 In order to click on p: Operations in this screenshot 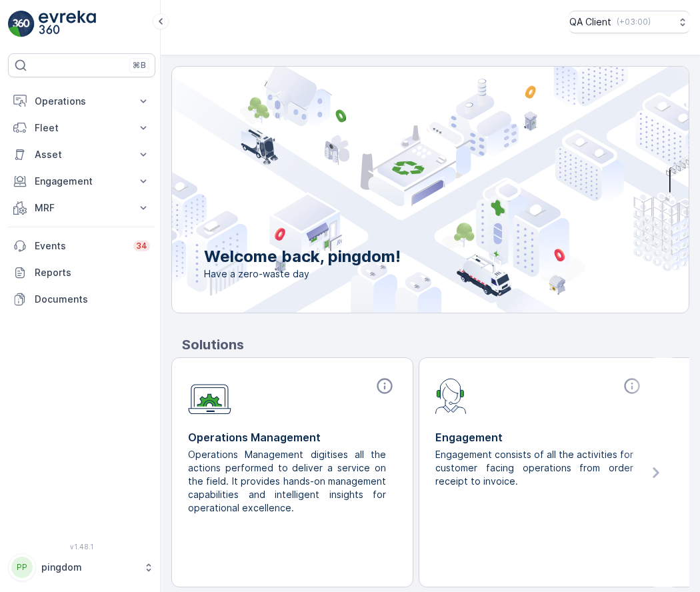, I will do `click(81, 101)`.